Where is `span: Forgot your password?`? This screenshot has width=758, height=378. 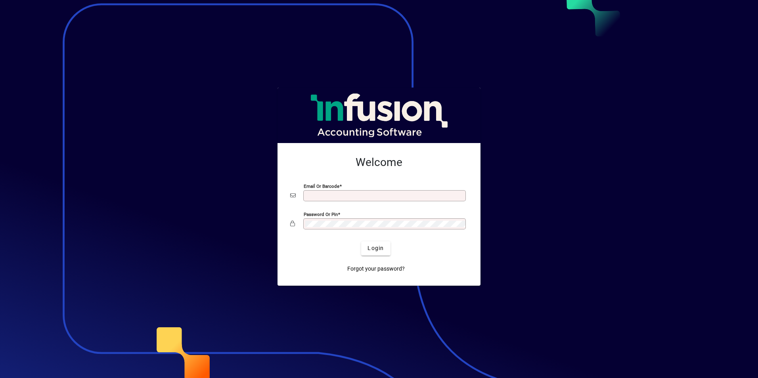
span: Forgot your password? is located at coordinates (376, 269).